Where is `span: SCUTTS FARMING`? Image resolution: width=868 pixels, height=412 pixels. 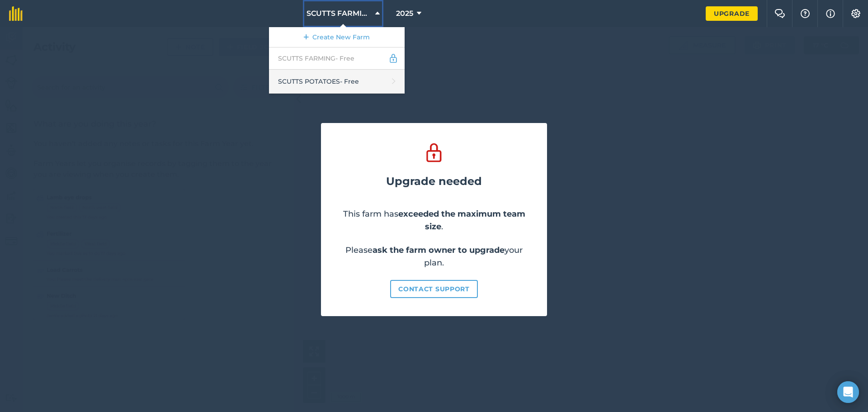
span: SCUTTS FARMING is located at coordinates (339, 14).